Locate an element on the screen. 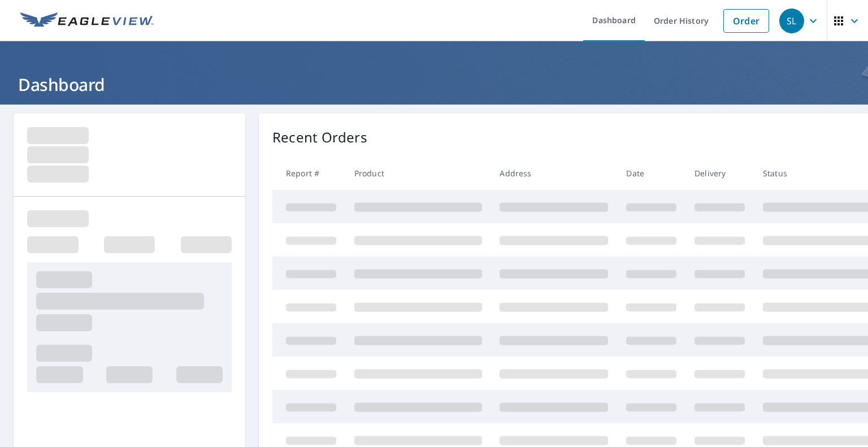 The height and width of the screenshot is (447, 868). img: EV Logo is located at coordinates (87, 21).